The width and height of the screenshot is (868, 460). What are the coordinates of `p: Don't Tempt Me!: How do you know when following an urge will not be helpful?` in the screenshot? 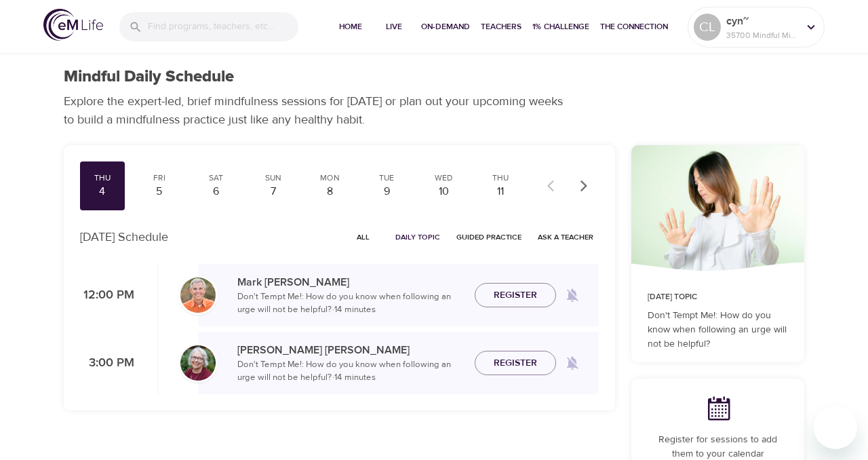 It's located at (718, 330).